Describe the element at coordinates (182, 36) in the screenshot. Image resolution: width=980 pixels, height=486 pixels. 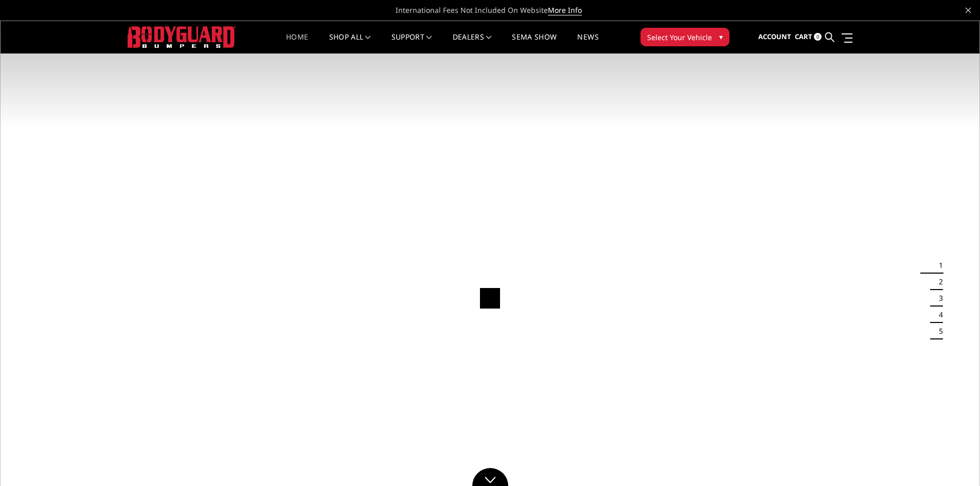
I see `img: BODYGUARD BUMPERS` at that location.